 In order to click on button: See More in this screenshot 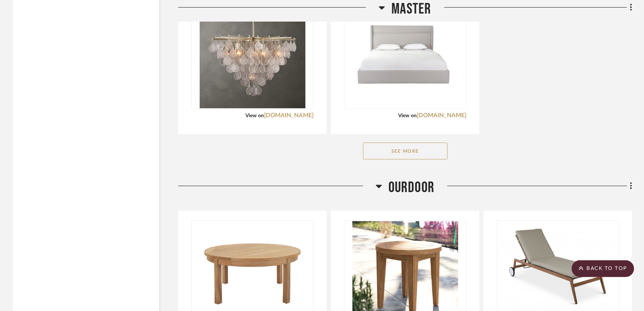, I will do `click(405, 151)`.